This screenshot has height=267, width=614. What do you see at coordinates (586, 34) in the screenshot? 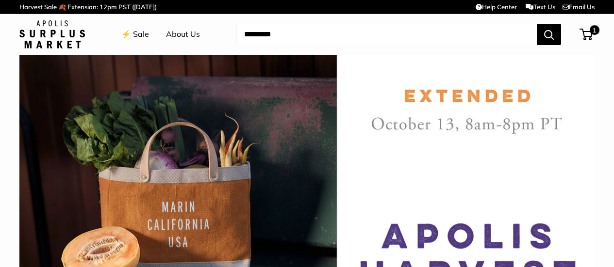
I see `a: 1` at bounding box center [586, 34].